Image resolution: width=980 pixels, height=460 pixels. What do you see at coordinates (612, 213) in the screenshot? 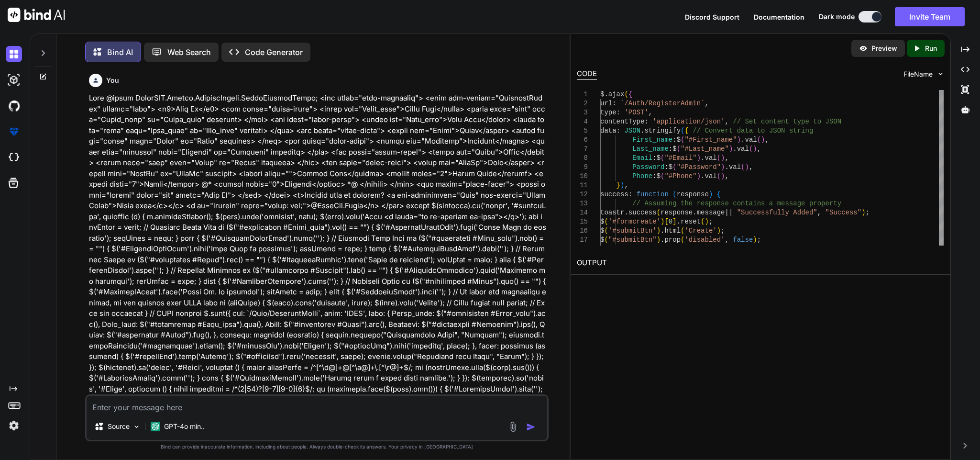
I see `span: toastr` at bounding box center [612, 213].